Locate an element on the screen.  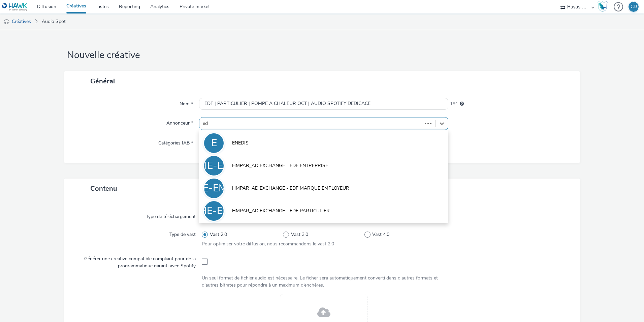
span: Vast 3.0 is located at coordinates (299, 235).